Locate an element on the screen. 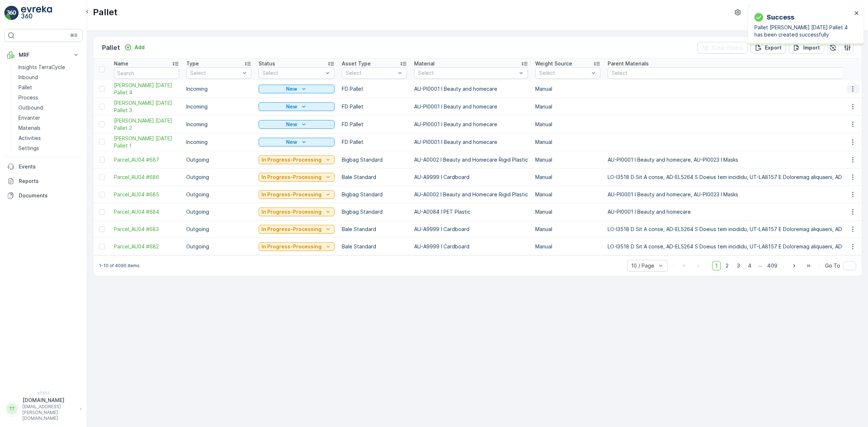 This screenshot has width=868, height=427. p: Material is located at coordinates (424, 63).